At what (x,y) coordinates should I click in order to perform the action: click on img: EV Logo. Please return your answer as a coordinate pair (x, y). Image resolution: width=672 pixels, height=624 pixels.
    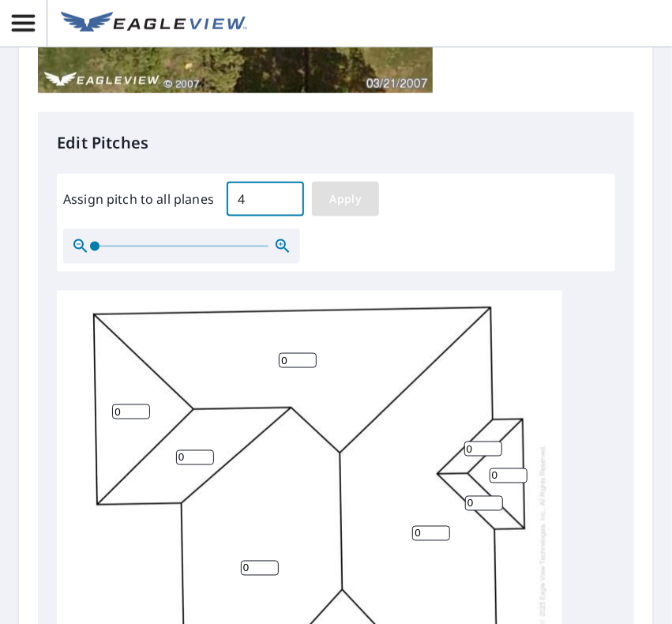
    Looking at the image, I should click on (154, 24).